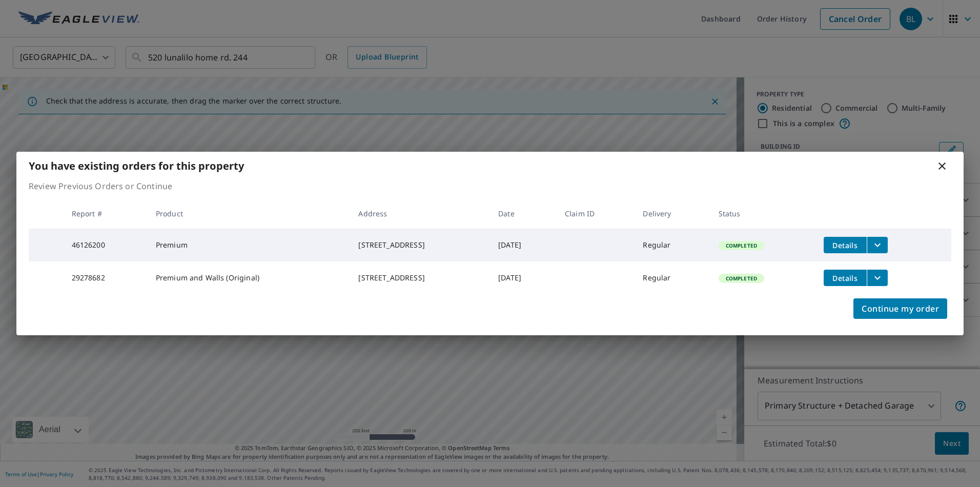 The image size is (980, 487). I want to click on th: Delivery, so click(672, 213).